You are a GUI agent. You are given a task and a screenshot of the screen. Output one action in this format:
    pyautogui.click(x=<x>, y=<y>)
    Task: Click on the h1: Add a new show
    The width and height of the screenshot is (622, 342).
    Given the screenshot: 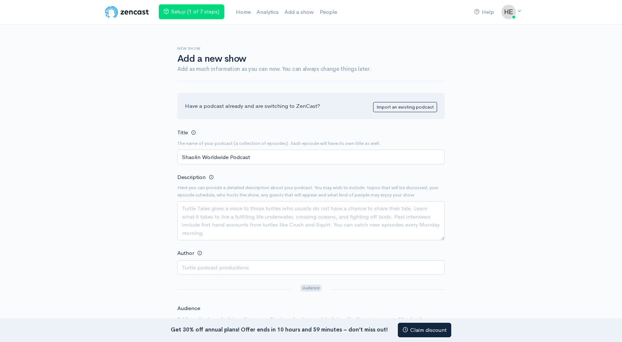 What is the action you would take?
    pyautogui.click(x=311, y=59)
    